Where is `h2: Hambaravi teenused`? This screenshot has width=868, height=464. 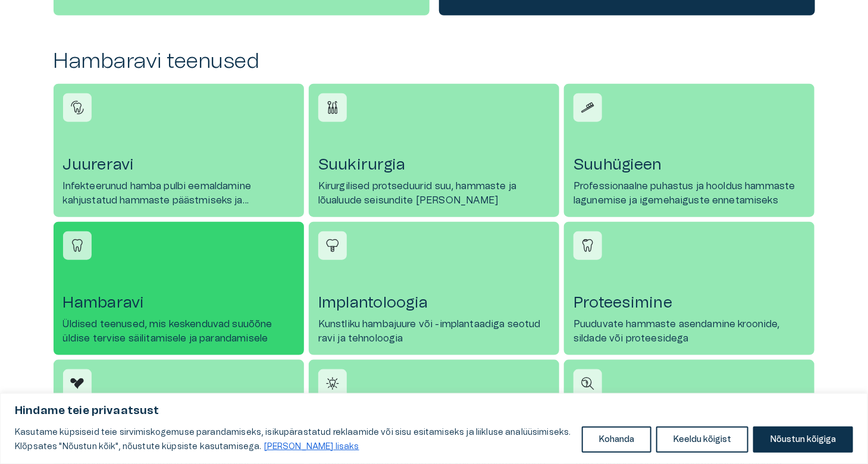
h2: Hambaravi teenused is located at coordinates (434, 62).